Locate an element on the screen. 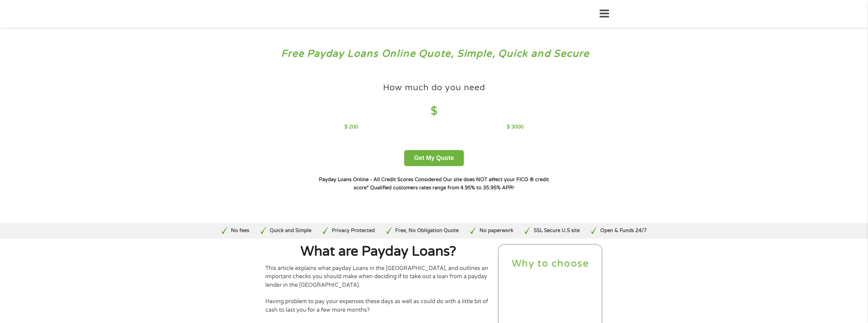 The height and width of the screenshot is (323, 868). button: Get My Quote is located at coordinates (434, 158).